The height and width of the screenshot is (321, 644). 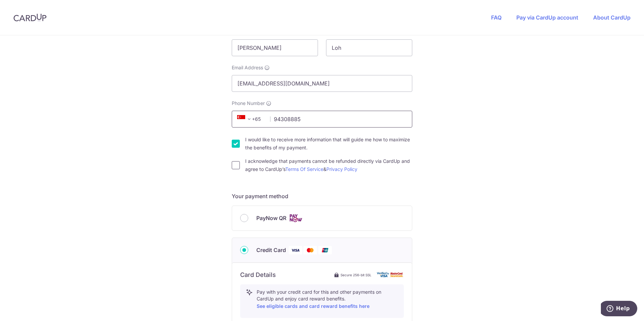 I want to click on div: Credit Card Visa Mastercard Union Pay, so click(x=322, y=250).